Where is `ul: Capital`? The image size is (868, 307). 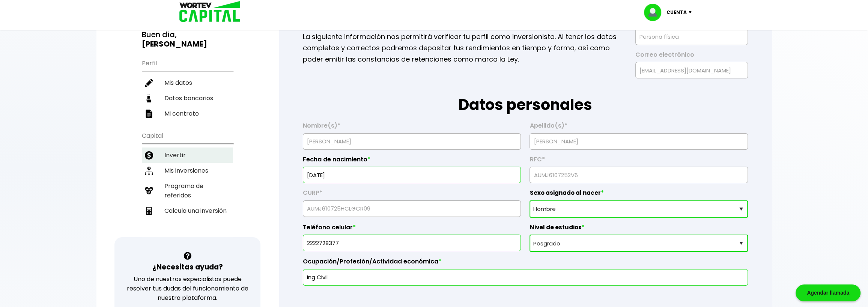 ul: Capital is located at coordinates (187, 182).